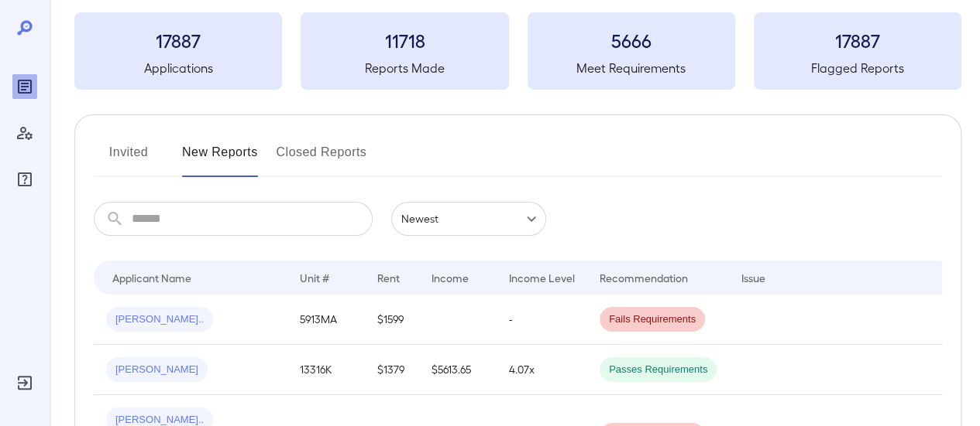  What do you see at coordinates (468, 219) in the screenshot?
I see `div: Newest` at bounding box center [468, 219].